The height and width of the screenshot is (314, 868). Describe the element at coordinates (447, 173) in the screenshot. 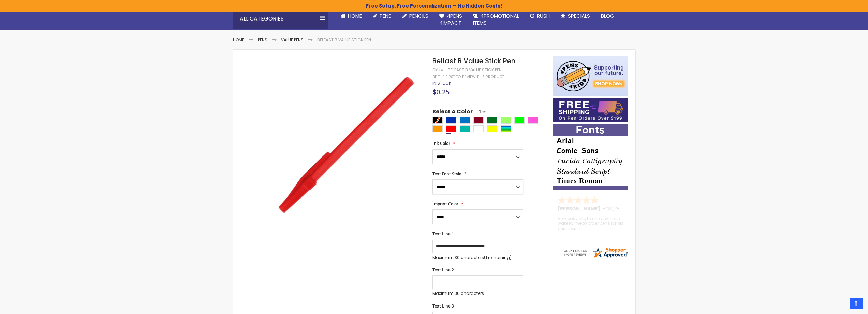

I see `span: Text Font Style` at that location.